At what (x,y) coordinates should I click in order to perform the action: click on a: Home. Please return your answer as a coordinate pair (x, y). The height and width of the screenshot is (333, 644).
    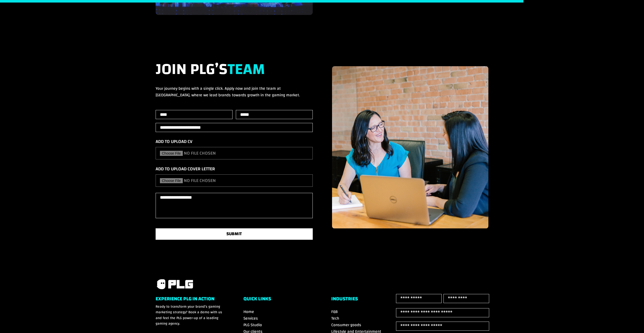
    Looking at the image, I should click on (249, 312).